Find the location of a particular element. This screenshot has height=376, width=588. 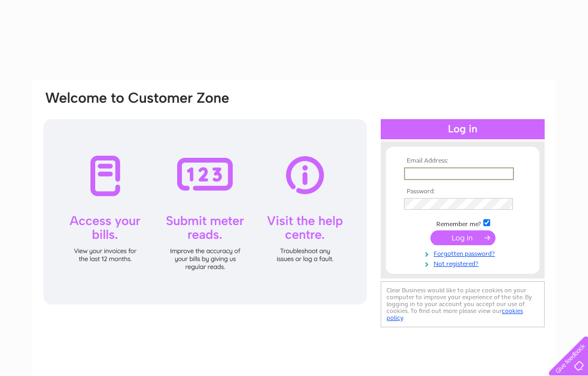

a: cookies policy is located at coordinates (455, 314).